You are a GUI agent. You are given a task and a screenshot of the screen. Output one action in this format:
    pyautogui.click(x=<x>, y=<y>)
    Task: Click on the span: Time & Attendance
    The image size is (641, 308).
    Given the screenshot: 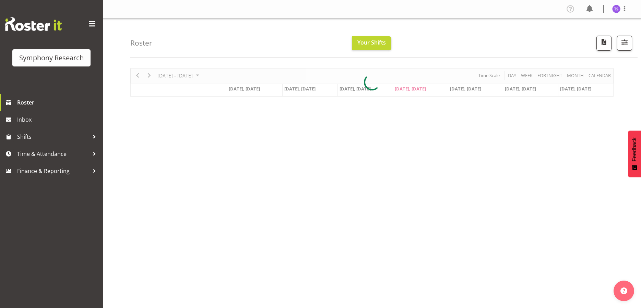 What is the action you would take?
    pyautogui.click(x=53, y=154)
    